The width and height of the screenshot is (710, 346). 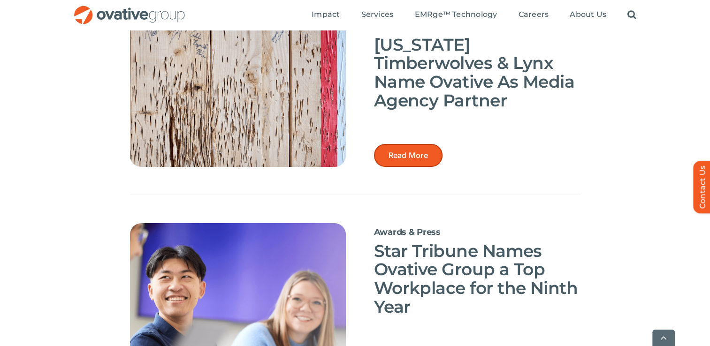 I want to click on a: Impact, so click(x=326, y=15).